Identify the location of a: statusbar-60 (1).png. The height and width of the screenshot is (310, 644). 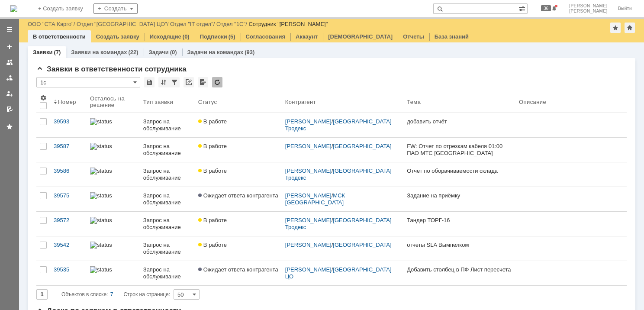
(113, 150).